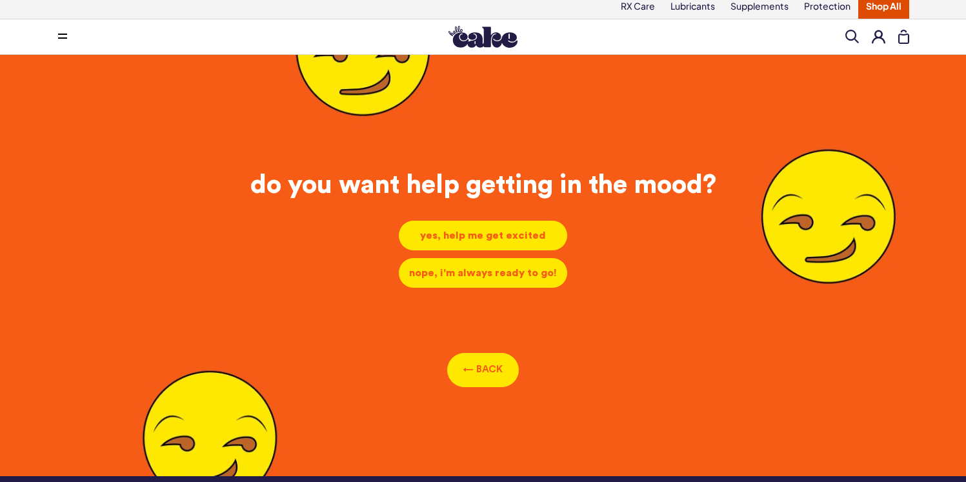  Describe the element at coordinates (483, 370) in the screenshot. I see `button: ← BACK` at that location.